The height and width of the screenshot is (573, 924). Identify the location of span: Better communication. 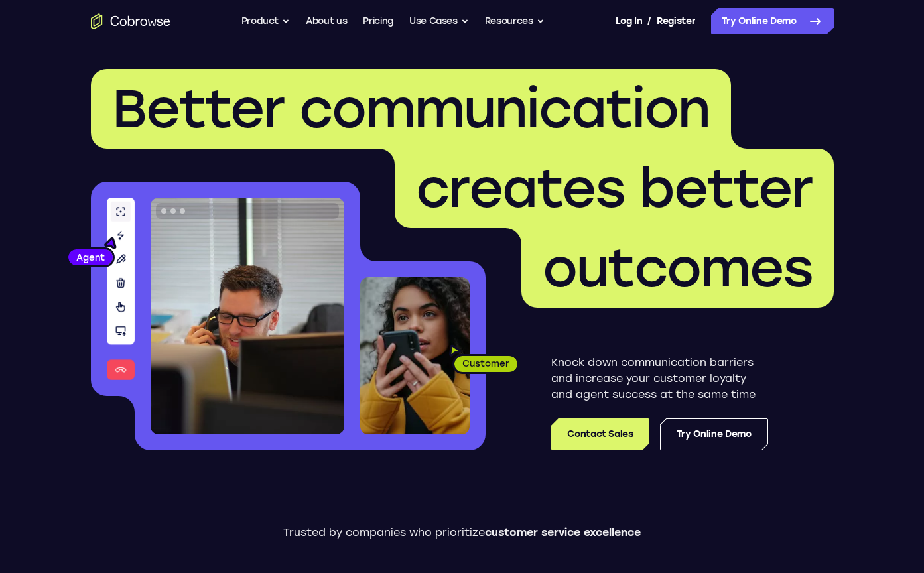
(410, 108).